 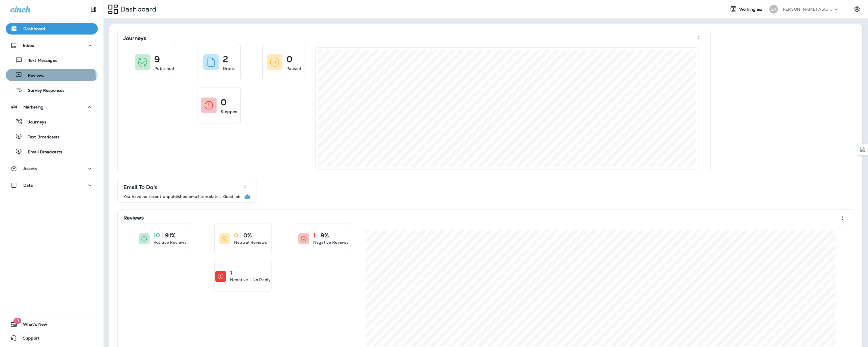 I want to click on span: Support, so click(x=28, y=339).